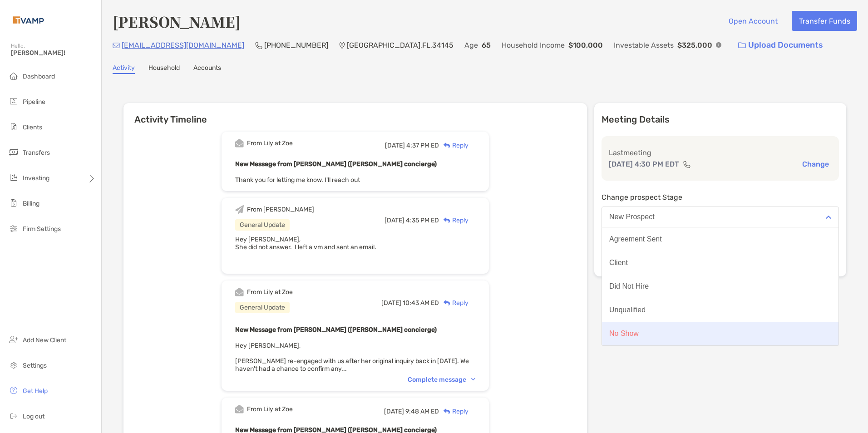 The width and height of the screenshot is (868, 433). What do you see at coordinates (718, 45) in the screenshot?
I see `img: Info Icon` at bounding box center [718, 45].